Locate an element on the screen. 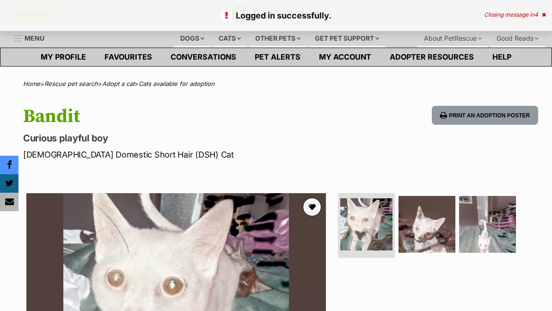 The height and width of the screenshot is (311, 552). p: Logged in successfully. is located at coordinates (276, 15).